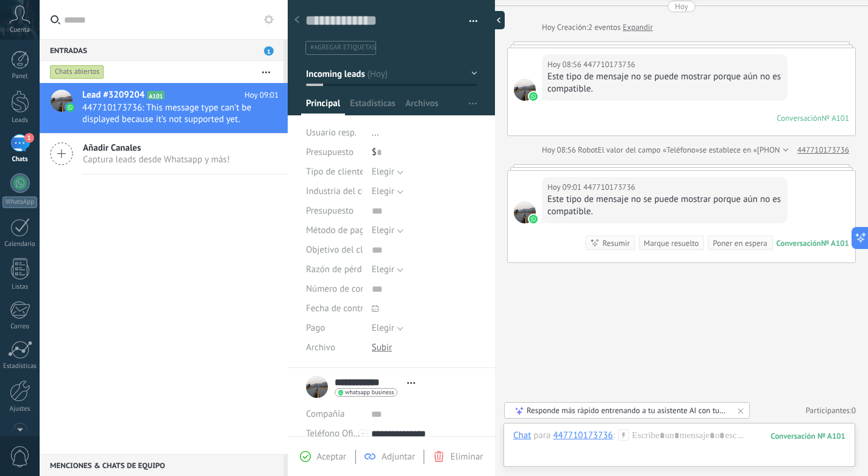 The width and height of the screenshot is (868, 476). I want to click on div: Creación:, so click(597, 28).